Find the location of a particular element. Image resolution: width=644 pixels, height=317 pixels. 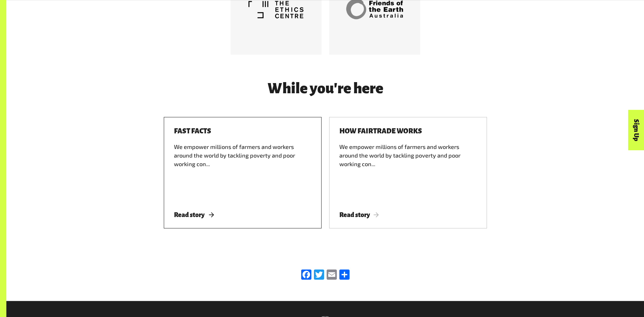

h3: Fast facts is located at coordinates (192, 131).